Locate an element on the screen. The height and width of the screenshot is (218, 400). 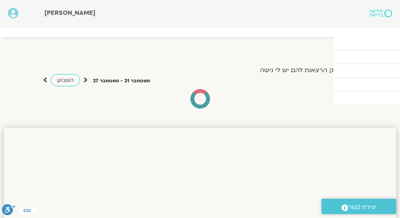
label: הצג רק הרצאות להם יש לי גישה is located at coordinates (305, 70).